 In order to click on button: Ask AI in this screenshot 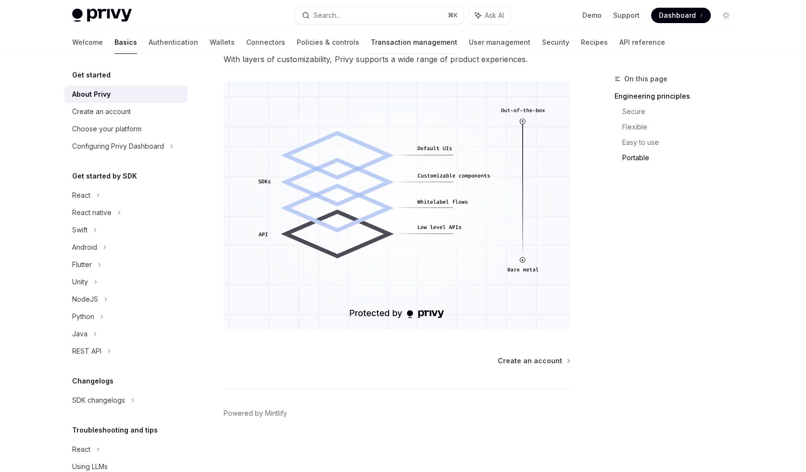, I will do `click(490, 15)`.